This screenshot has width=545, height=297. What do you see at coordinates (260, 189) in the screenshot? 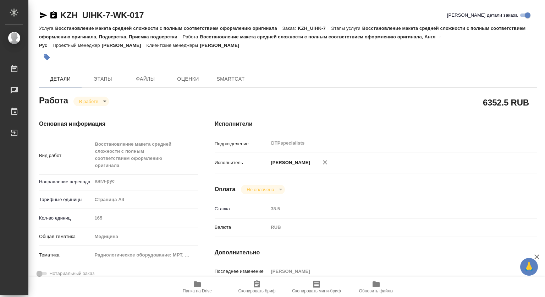
I see `button: Не оплачена` at bounding box center [260, 189].